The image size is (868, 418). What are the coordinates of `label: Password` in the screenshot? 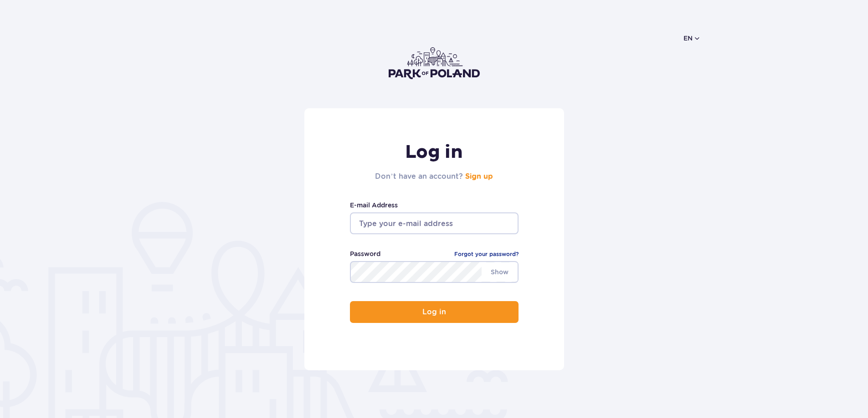 It's located at (365, 254).